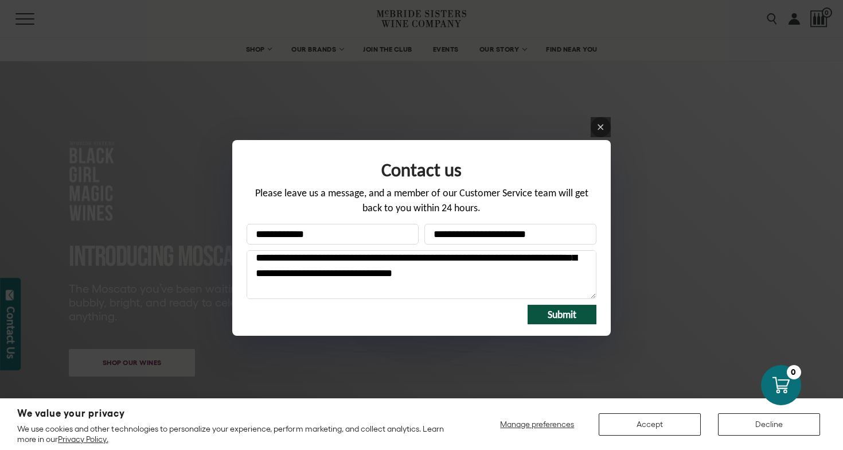  Describe the element at coordinates (83, 439) in the screenshot. I see `a: Privacy Policy.` at that location.